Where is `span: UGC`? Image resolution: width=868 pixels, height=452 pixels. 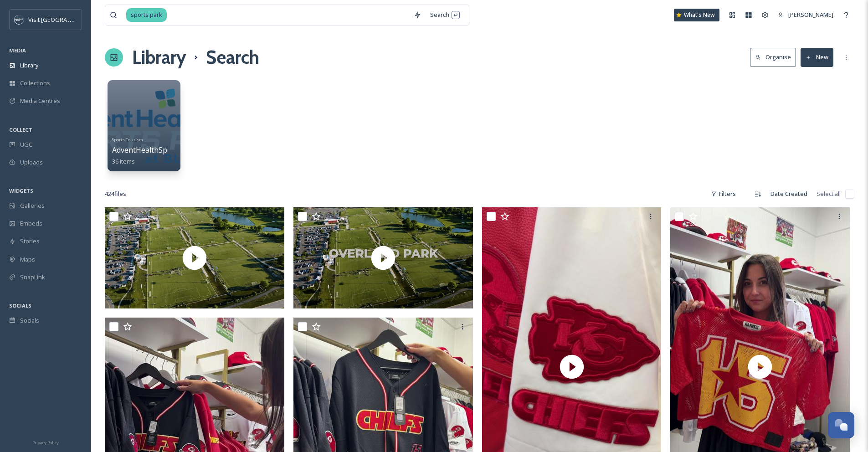 span: UGC is located at coordinates (26, 145).